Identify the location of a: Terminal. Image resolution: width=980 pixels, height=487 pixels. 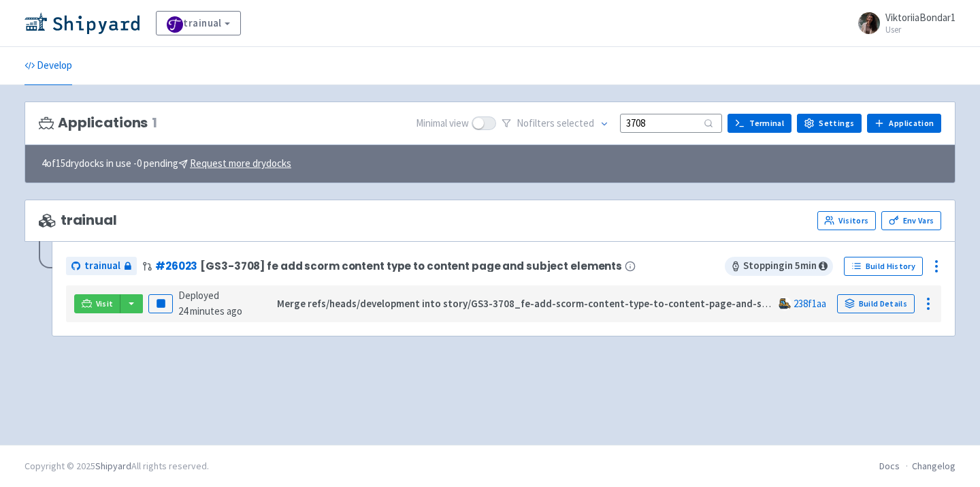
(759, 123).